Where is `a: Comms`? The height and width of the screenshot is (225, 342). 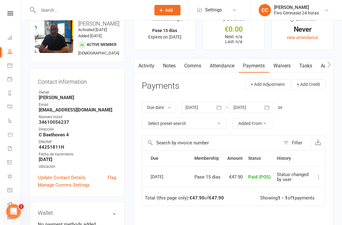
a: Comms is located at coordinates (192, 66).